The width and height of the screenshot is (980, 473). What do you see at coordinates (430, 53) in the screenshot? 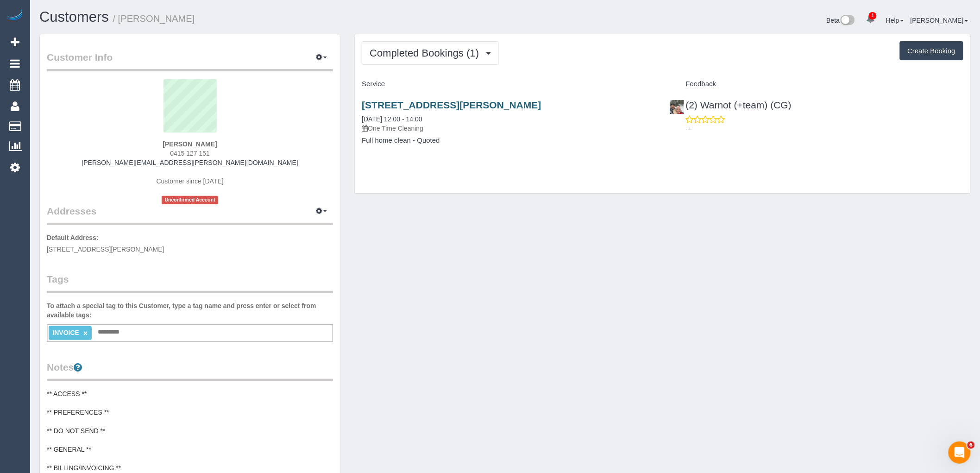
I see `button: Completed Bookings (1)` at bounding box center [430, 53].